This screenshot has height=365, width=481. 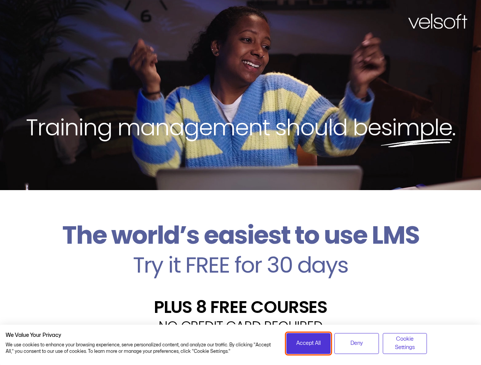 What do you see at coordinates (356, 344) in the screenshot?
I see `button: Deny all cookies` at bounding box center [356, 344].